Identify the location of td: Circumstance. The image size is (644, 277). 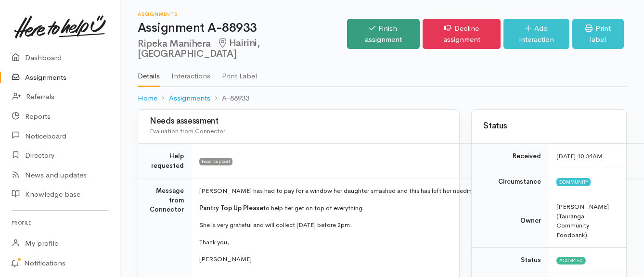
(510, 182).